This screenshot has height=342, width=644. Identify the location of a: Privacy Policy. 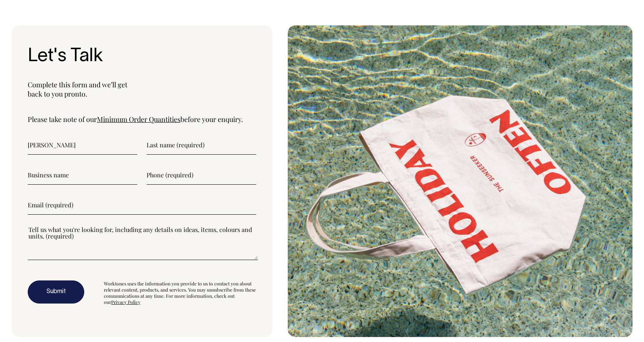
(126, 302).